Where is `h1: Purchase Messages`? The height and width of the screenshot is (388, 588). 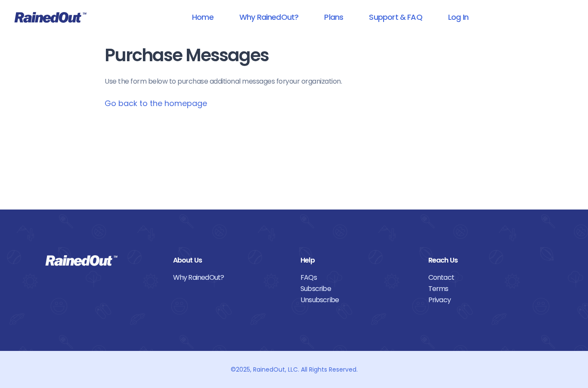
h1: Purchase Messages is located at coordinates (294, 55).